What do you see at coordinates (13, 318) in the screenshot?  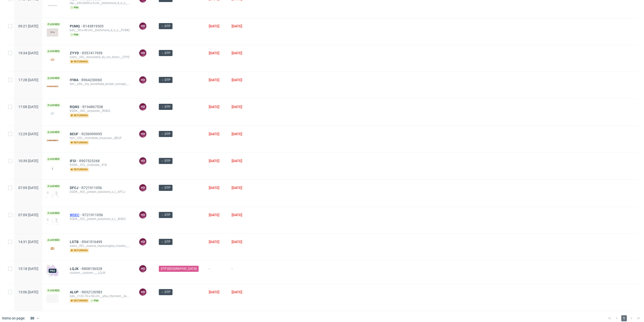 I see `span: Items on page:` at bounding box center [13, 318].